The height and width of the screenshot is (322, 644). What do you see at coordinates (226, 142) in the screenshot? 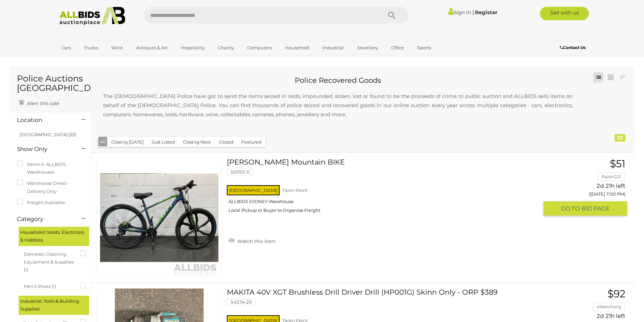
I see `button: Closed` at bounding box center [226, 142].